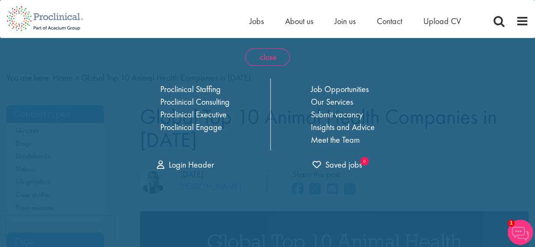 The image size is (535, 247). Describe the element at coordinates (190, 89) in the screenshot. I see `a: Proclinical Staffing` at that location.